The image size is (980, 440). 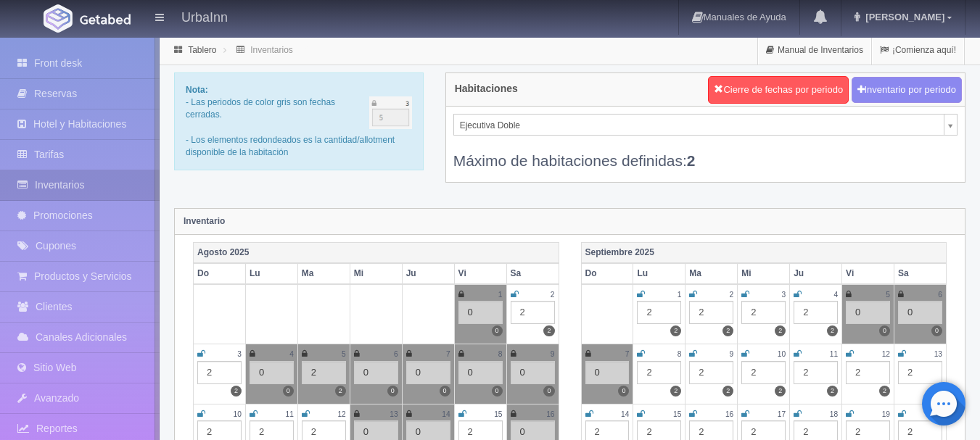 I want to click on button: Cierre de fechas por periodo, so click(x=778, y=90).